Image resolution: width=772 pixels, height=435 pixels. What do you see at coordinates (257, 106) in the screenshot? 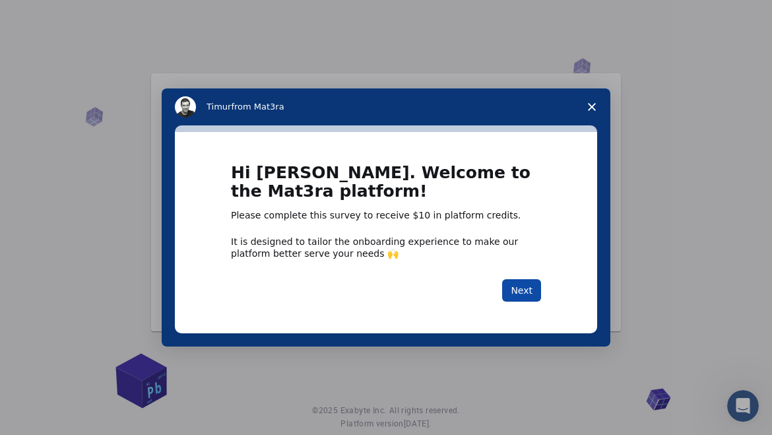
I see `span: from Mat3ra` at bounding box center [257, 106].